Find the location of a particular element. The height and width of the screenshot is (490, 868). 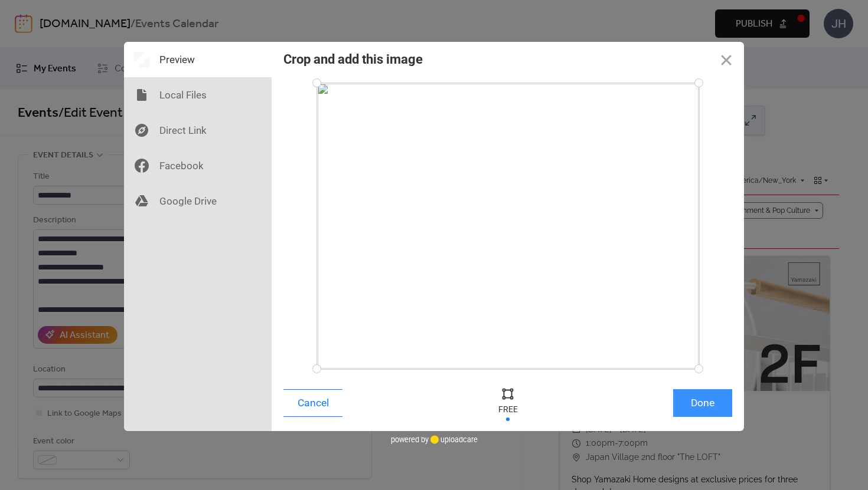

div: Crop and add this image is located at coordinates (353, 59).